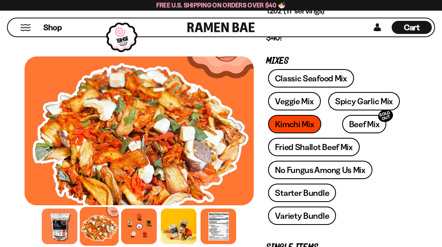 The width and height of the screenshot is (442, 247). I want to click on a: Classic Seafood Mix, so click(310, 78).